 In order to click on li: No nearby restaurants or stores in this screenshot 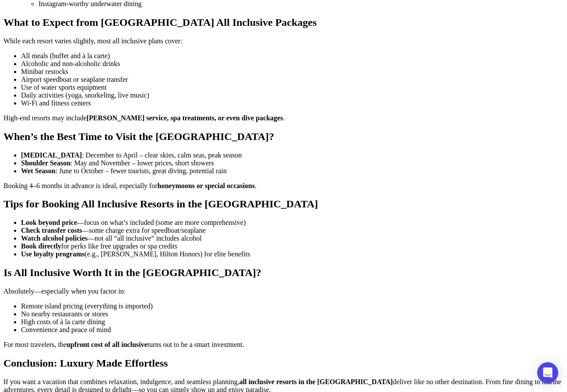, I will do `click(292, 314)`.